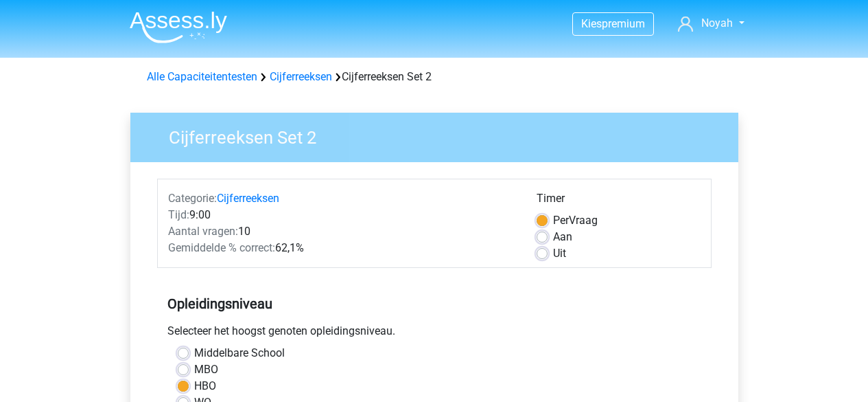  What do you see at coordinates (206, 386) in the screenshot?
I see `label: HBO` at bounding box center [206, 386].